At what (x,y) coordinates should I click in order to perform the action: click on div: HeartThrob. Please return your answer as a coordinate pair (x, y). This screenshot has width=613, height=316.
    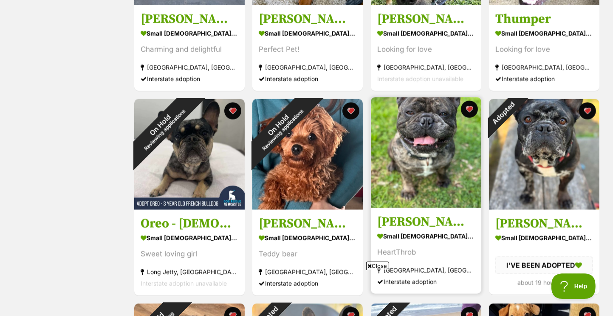
    Looking at the image, I should click on (426, 252).